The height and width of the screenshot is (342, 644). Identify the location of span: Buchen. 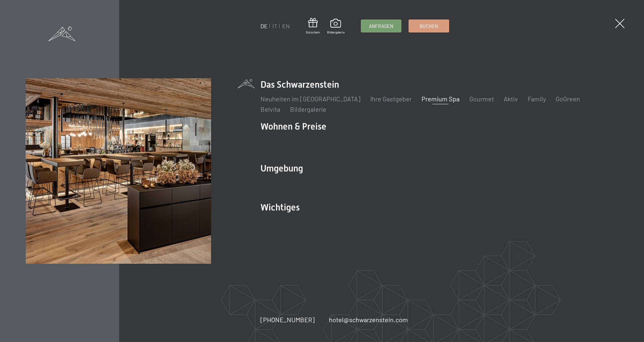
(429, 26).